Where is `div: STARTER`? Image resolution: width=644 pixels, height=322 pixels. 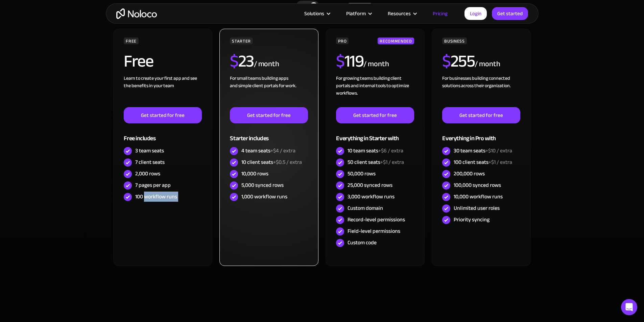
div: STARTER is located at coordinates (241, 41).